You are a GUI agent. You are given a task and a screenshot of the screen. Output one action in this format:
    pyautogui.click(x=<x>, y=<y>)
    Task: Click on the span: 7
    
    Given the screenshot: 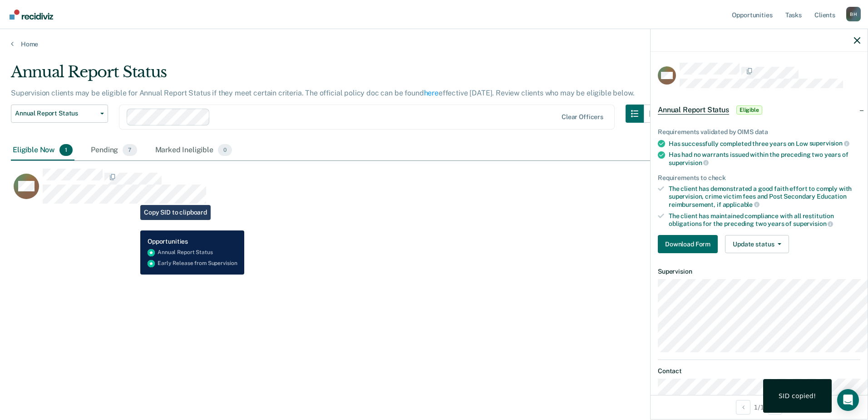 What is the action you would take?
    pyautogui.click(x=129, y=150)
    